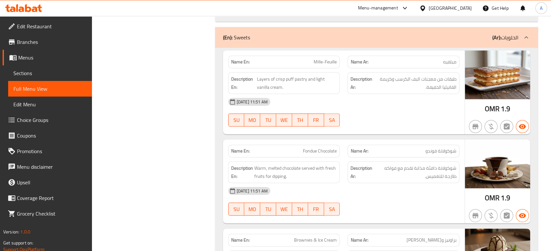 The width and height of the screenshot is (551, 251). Describe the element at coordinates (541, 8) in the screenshot. I see `span: A` at that location.